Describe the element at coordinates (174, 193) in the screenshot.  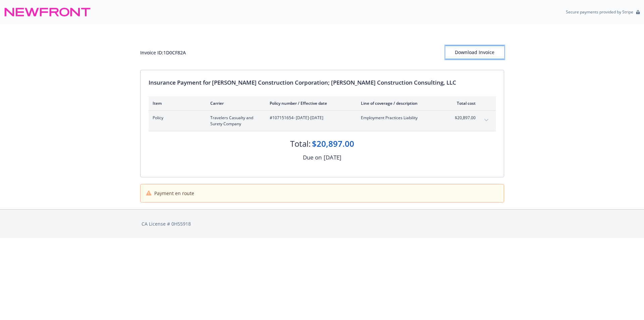
I see `span: Payment en route` at that location.